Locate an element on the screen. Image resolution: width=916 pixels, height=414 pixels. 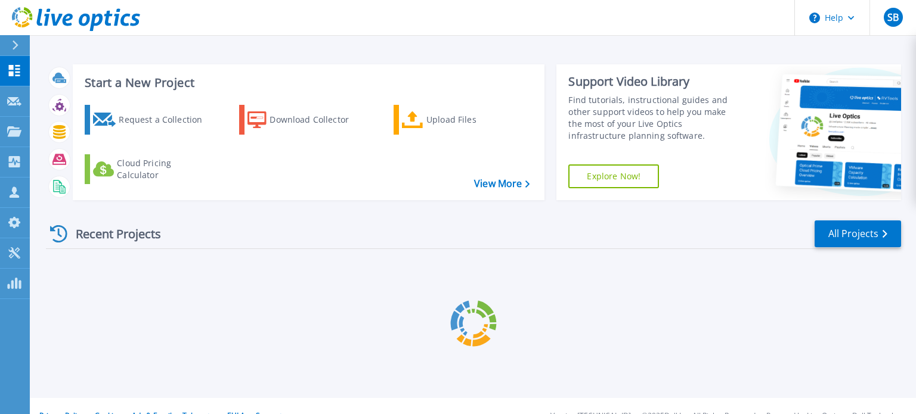
a: View More is located at coordinates (501, 184).